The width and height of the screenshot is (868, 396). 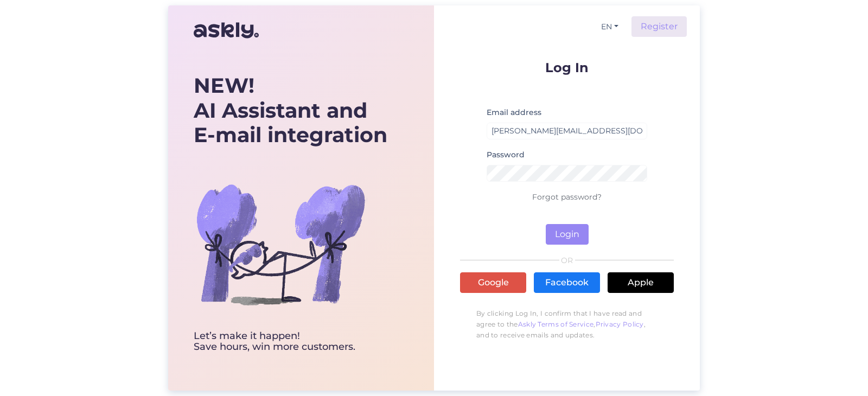 What do you see at coordinates (226, 30) in the screenshot?
I see `img: Askly` at bounding box center [226, 30].